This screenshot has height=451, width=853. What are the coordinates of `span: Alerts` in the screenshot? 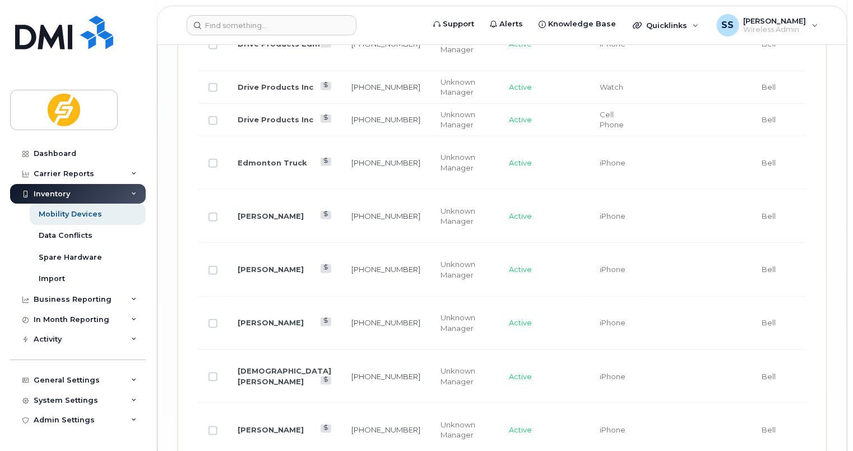 It's located at (511, 24).